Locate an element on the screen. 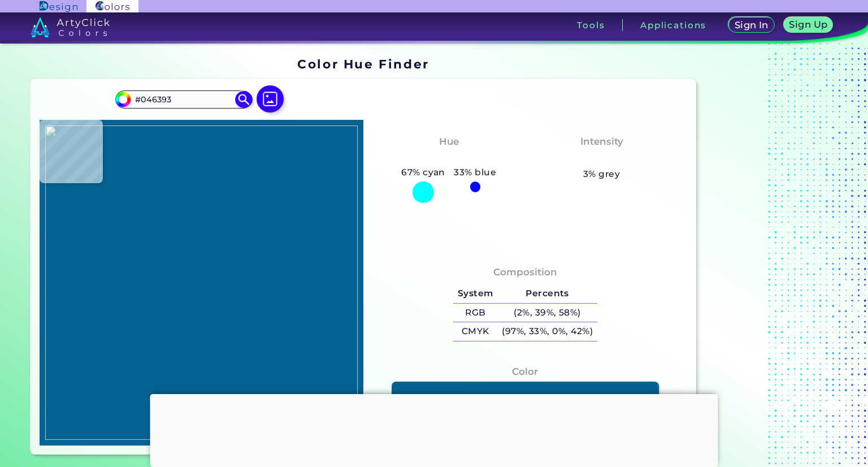 Image resolution: width=868 pixels, height=467 pixels. h5: CMYK is located at coordinates (476, 331).